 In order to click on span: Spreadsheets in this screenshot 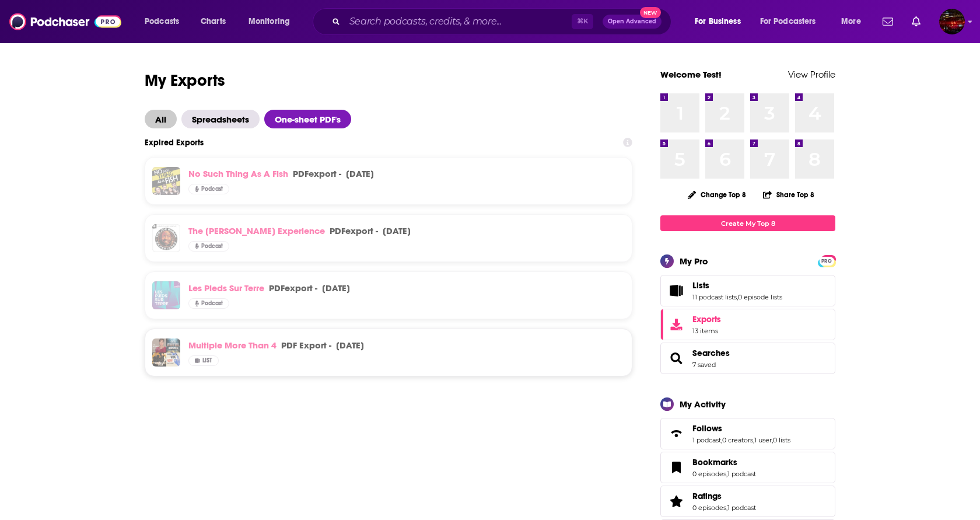, I will do `click(220, 119)`.